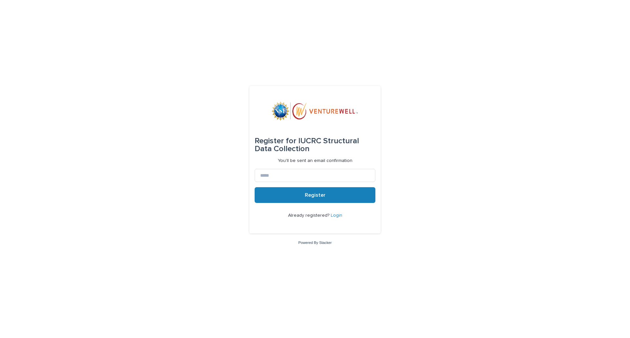  Describe the element at coordinates (315, 145) in the screenshot. I see `div: IUCRC Structural Data Collection` at that location.